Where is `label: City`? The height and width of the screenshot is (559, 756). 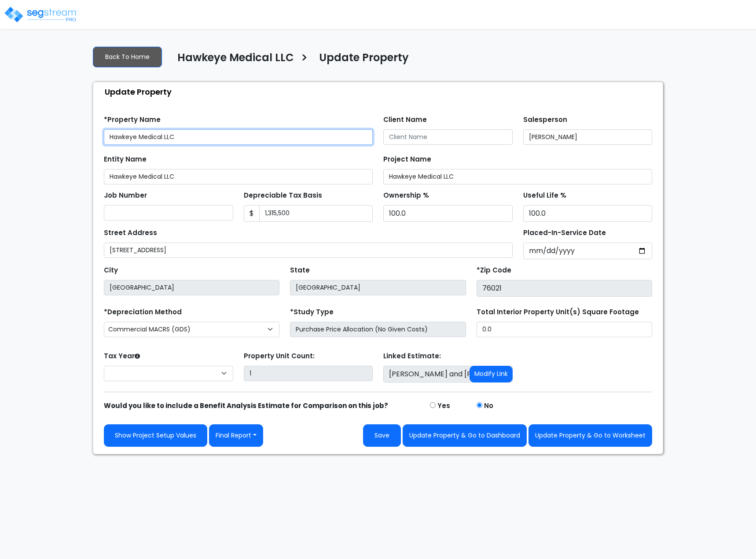
label: City is located at coordinates (111, 271).